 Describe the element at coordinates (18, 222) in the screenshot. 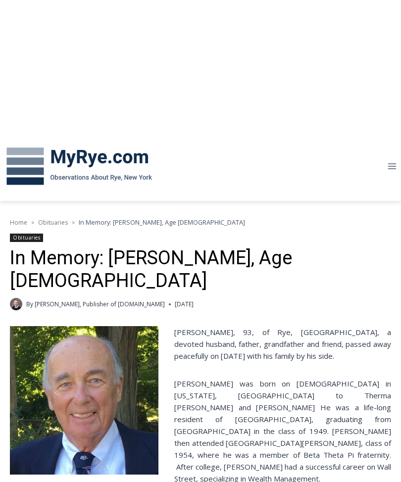

I see `a: Home` at that location.